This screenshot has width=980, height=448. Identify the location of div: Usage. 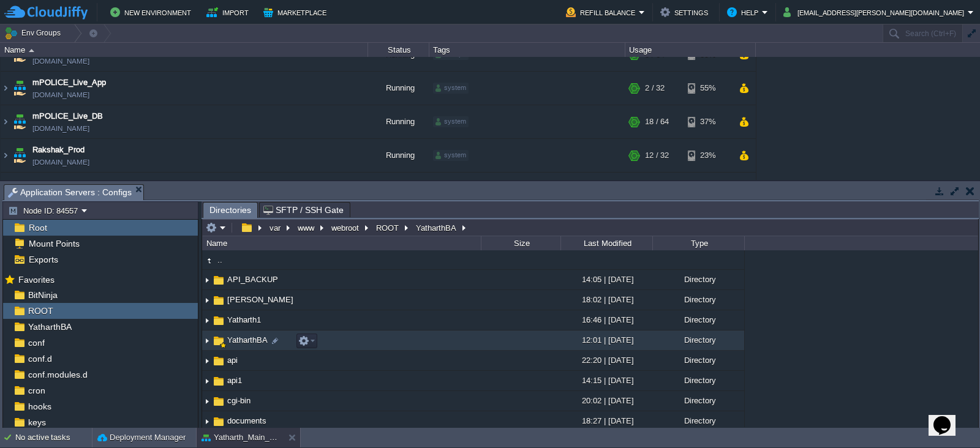
(690, 50).